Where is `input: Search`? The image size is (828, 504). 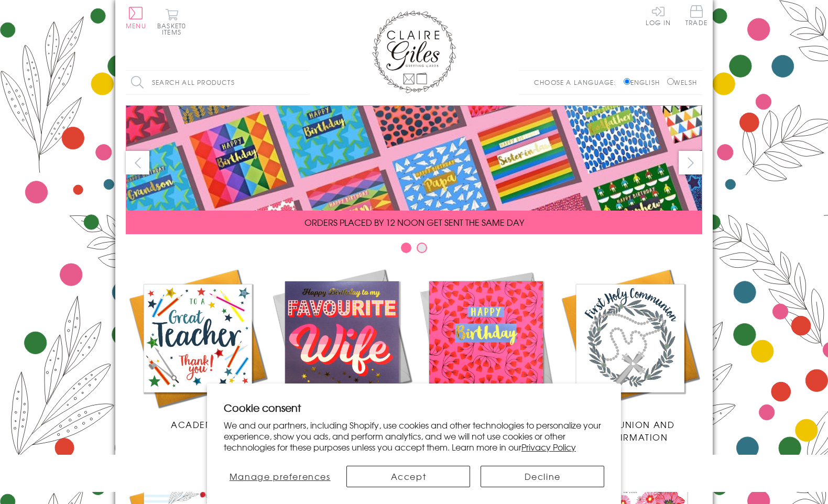 input: Search is located at coordinates (304, 82).